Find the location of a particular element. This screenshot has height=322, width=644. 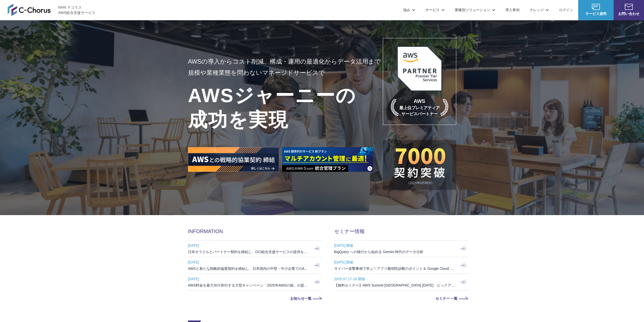

p: AWSの導入からコスト削減、 構成・運用の最適化からデータ活用まで 規模や業種業態を問わない マネージドサービスで is located at coordinates (285, 67).